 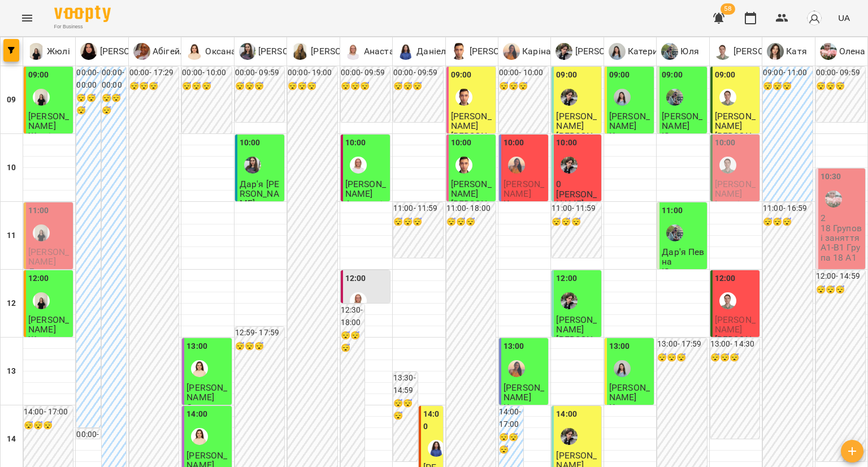 What do you see at coordinates (622, 97) in the screenshot?
I see `div: Катерина` at bounding box center [622, 97].